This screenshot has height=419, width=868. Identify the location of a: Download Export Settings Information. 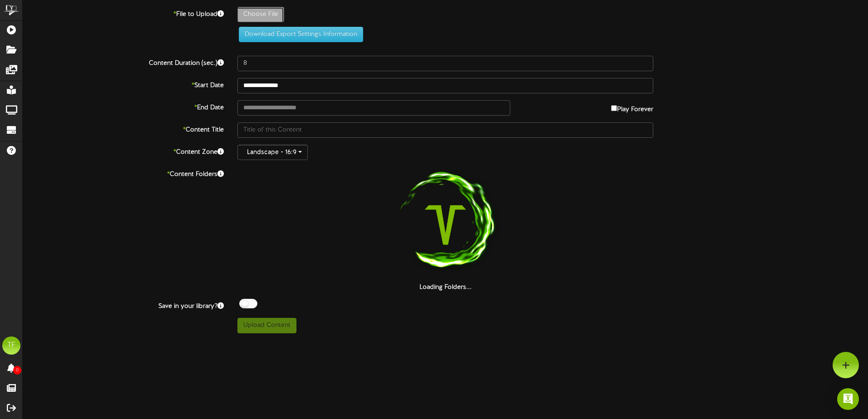
(299, 34).